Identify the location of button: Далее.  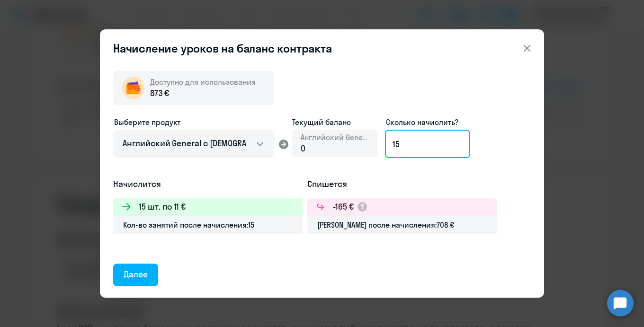
(136, 275).